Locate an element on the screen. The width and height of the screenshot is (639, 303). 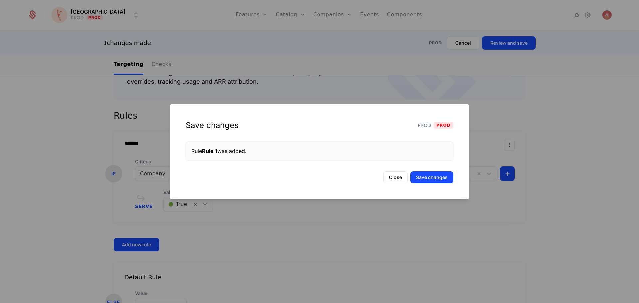
button: Save changes is located at coordinates (431, 177).